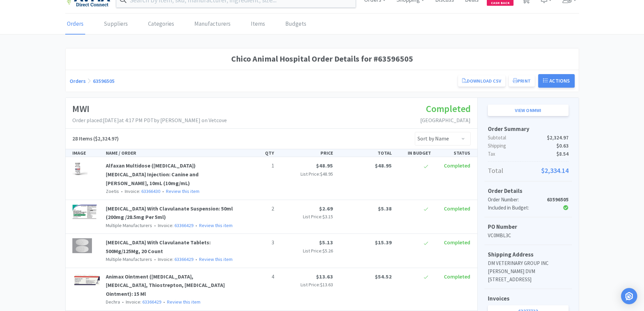 The image size is (644, 311). Describe the element at coordinates (257, 243) in the screenshot. I see `p: 3` at that location.